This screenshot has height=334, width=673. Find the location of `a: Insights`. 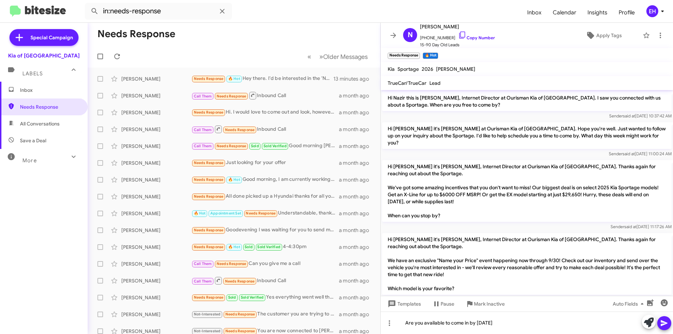

a: Insights is located at coordinates (597, 13).